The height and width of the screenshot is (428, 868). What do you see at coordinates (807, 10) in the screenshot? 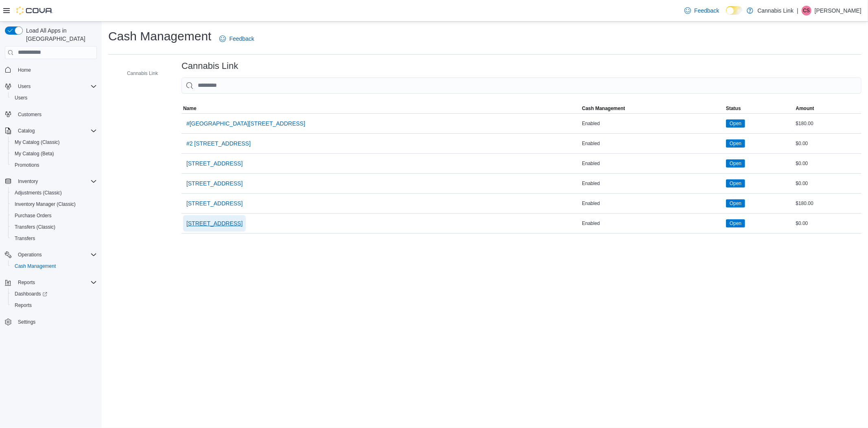
I see `div: Chloe Smith` at bounding box center [807, 10].